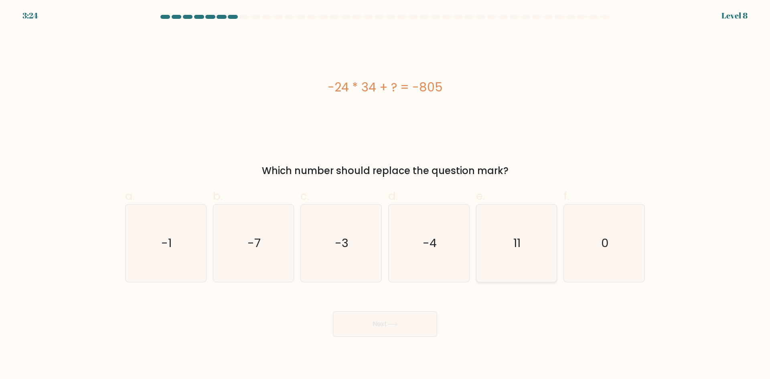  What do you see at coordinates (342, 243) in the screenshot?
I see `text: -3` at bounding box center [342, 243].